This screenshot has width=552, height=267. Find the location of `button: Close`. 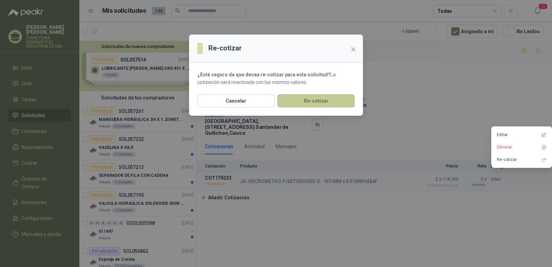

button: Close is located at coordinates (354, 49).